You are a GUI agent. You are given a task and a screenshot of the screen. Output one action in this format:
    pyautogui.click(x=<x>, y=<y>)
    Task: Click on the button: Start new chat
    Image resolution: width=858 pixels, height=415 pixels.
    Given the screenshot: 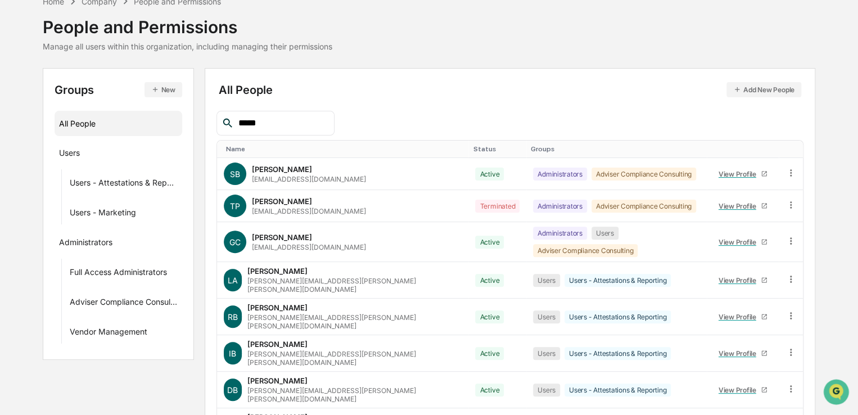 What is the action you would take?
    pyautogui.click(x=198, y=96)
    